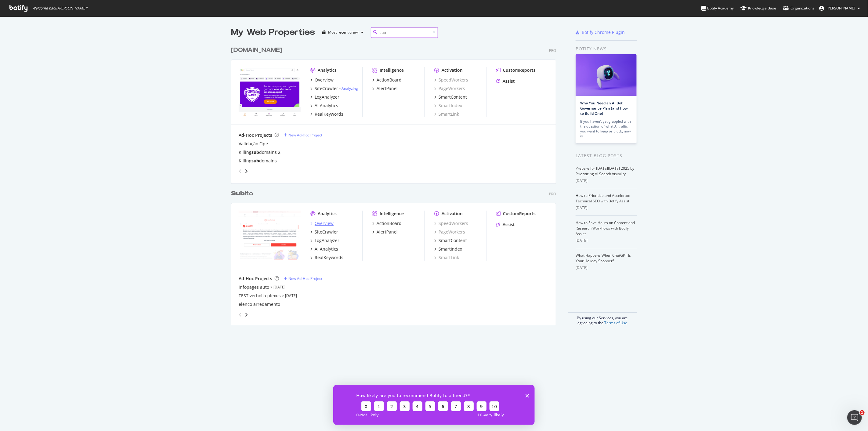 The height and width of the screenshot is (431, 868). What do you see at coordinates (606, 156) in the screenshot?
I see `div: Latest Blog Posts` at bounding box center [606, 156].